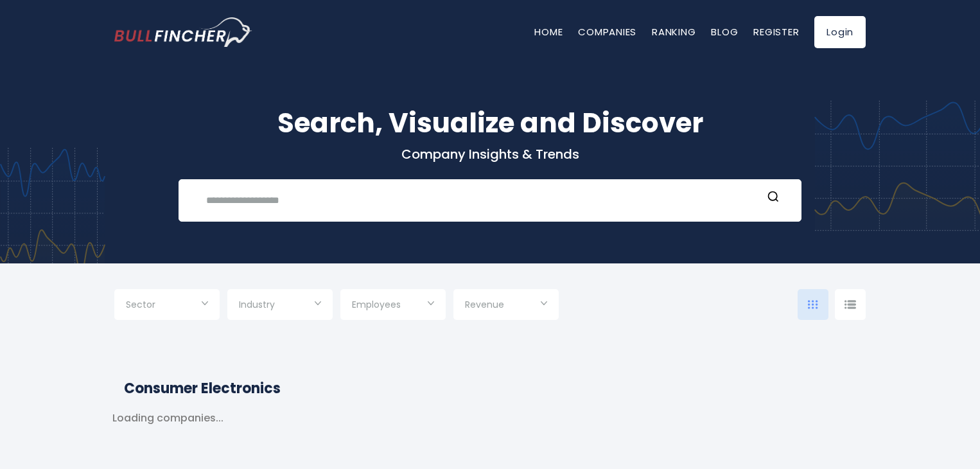  What do you see at coordinates (484, 304) in the screenshot?
I see `span: Revenue` at bounding box center [484, 304].